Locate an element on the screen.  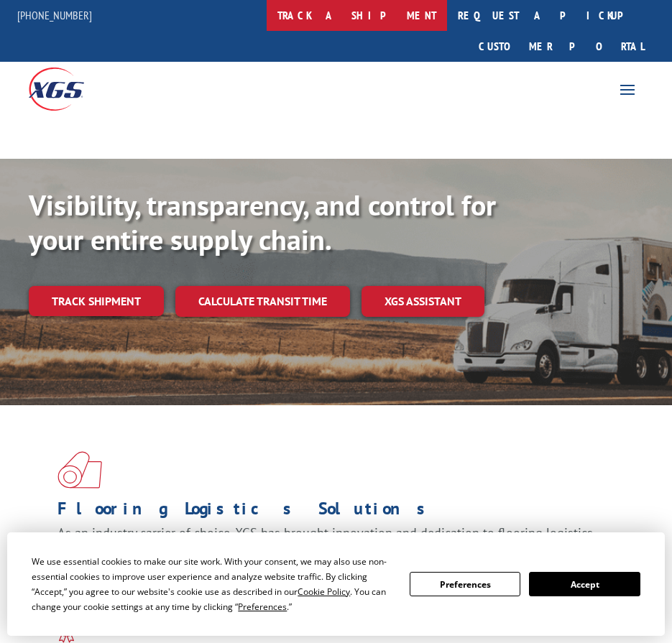
span: Cookie Policy is located at coordinates (324, 592).